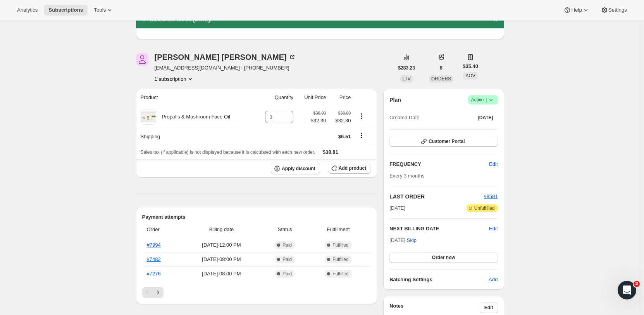 The height and width of the screenshot is (315, 644). I want to click on h2: Plan, so click(395, 100).